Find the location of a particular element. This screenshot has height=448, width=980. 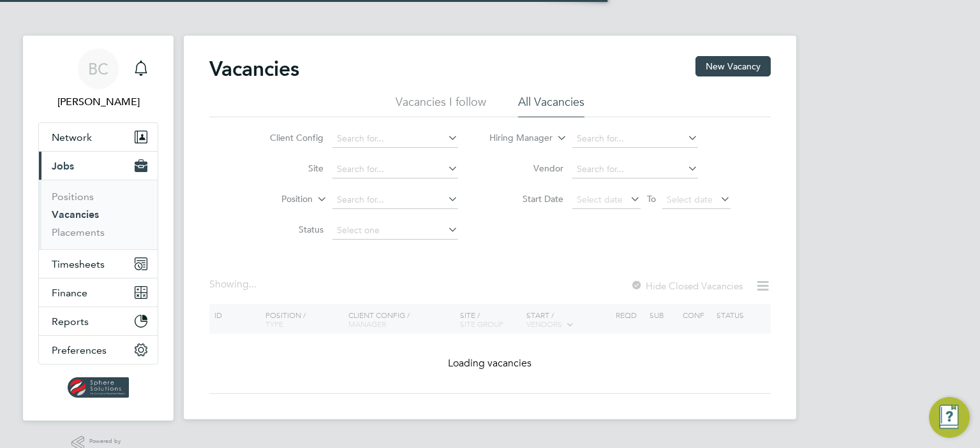

span: Reports is located at coordinates (70, 321).